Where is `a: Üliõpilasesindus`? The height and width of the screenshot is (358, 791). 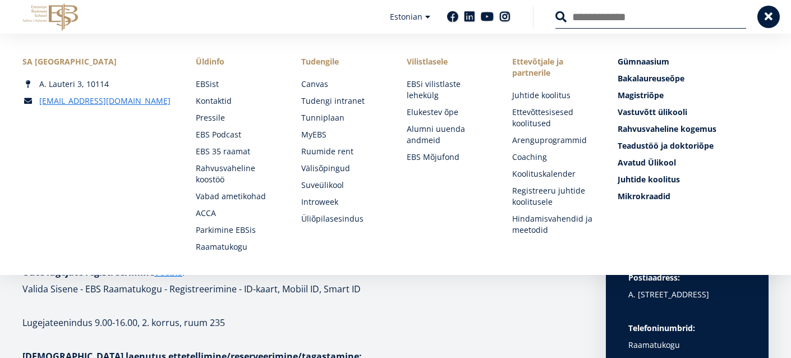 a: Üliõpilasesindus is located at coordinates (343, 219).